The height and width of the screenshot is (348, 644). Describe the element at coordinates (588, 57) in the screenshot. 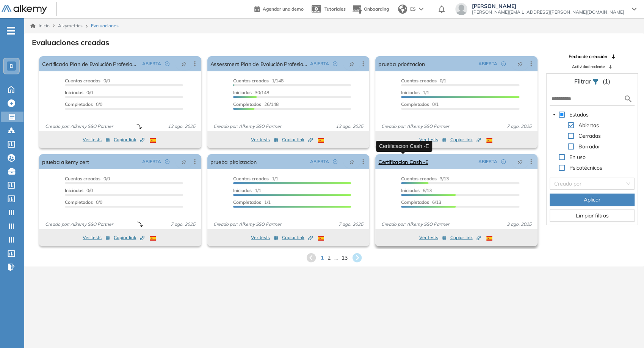

I see `span: Fecha de creación` at that location.